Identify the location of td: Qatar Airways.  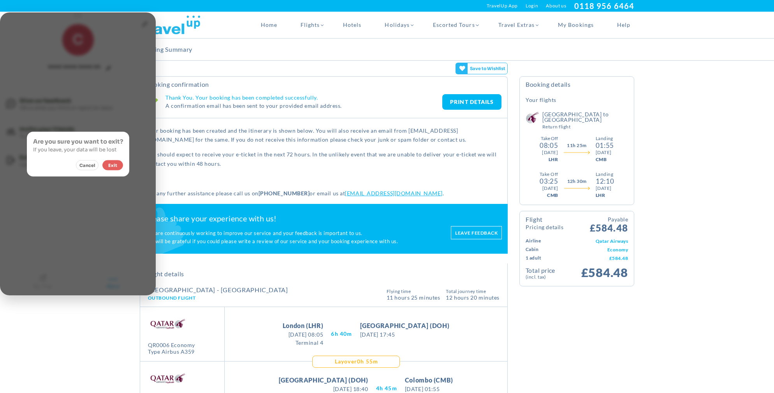
(593, 241).